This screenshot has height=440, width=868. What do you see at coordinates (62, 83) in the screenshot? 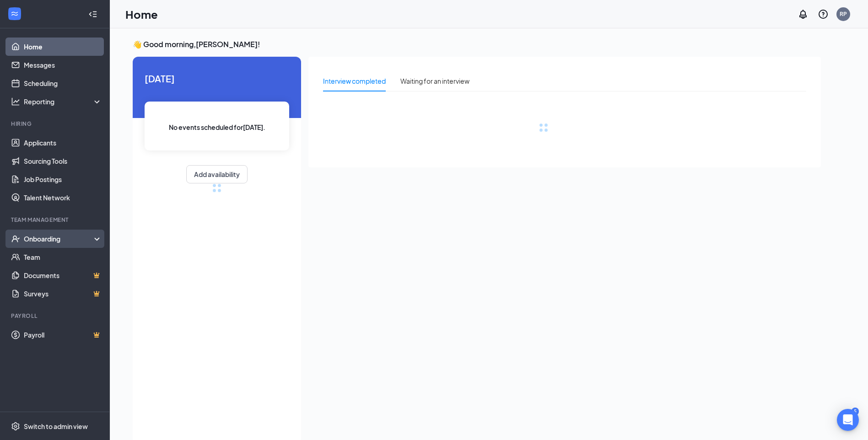
I see `a: Scheduling` at bounding box center [62, 83].